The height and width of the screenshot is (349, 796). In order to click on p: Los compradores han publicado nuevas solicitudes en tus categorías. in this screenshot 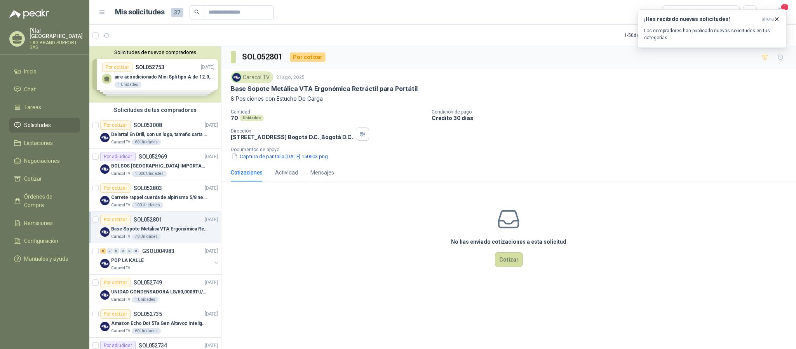, I will do `click(712, 34)`.